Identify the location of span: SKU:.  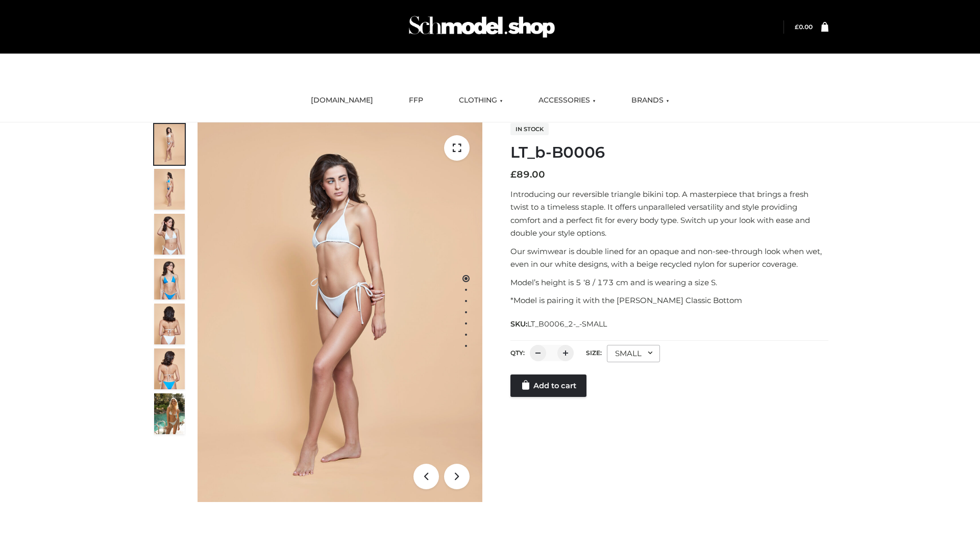
(559, 324).